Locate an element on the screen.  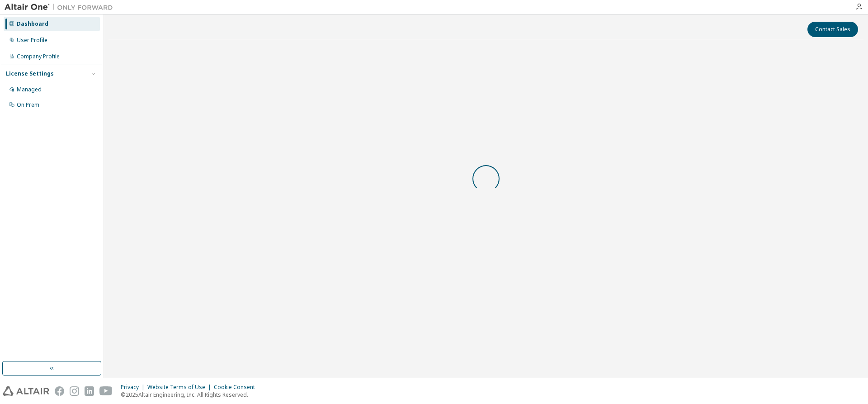
img: Altair One is located at coordinates (61, 7).